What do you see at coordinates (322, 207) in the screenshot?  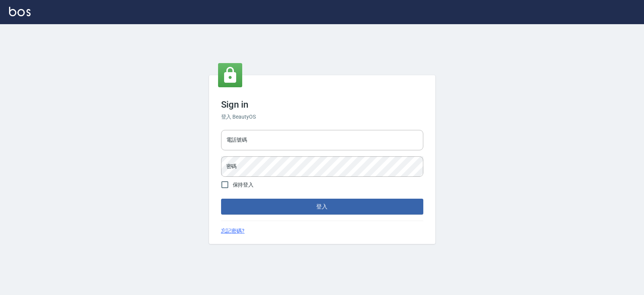 I see `button: 登入` at bounding box center [322, 207].